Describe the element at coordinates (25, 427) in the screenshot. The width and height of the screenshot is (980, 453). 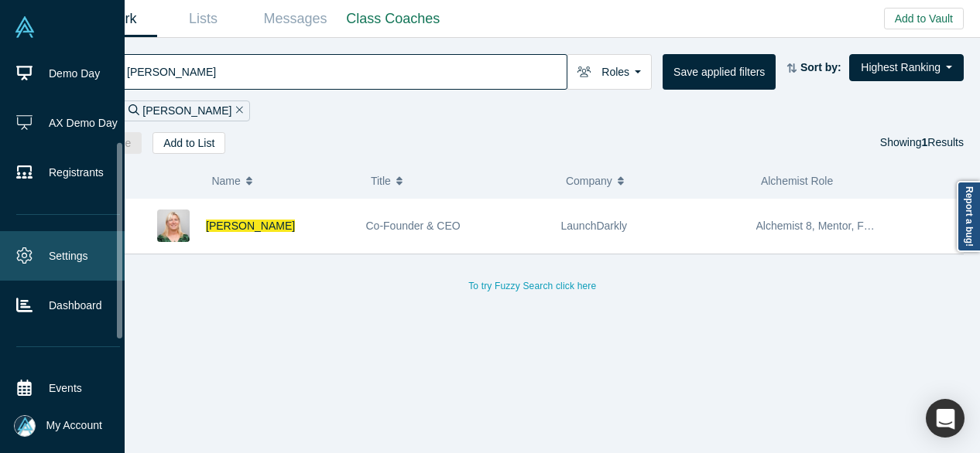
I see `img: Mia Scott's Account` at that location.